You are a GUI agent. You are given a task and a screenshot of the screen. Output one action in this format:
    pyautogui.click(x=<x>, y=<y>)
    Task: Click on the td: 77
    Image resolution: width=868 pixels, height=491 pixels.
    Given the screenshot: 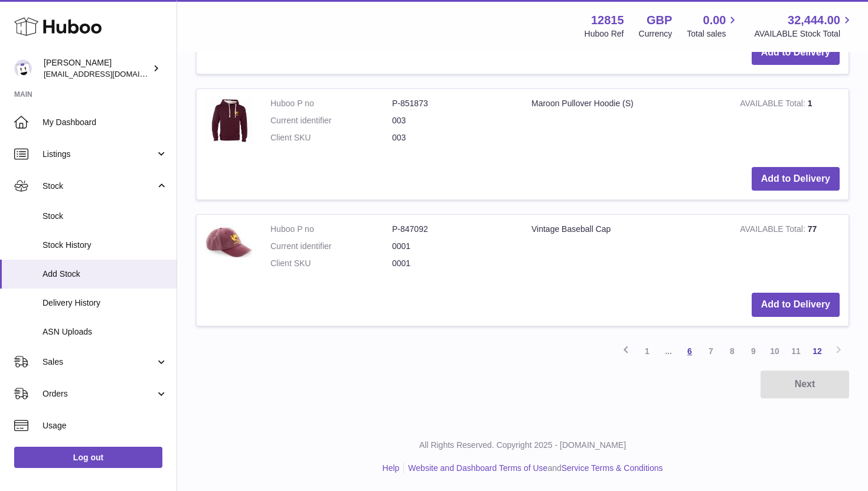 What is the action you would take?
    pyautogui.click(x=789, y=249)
    